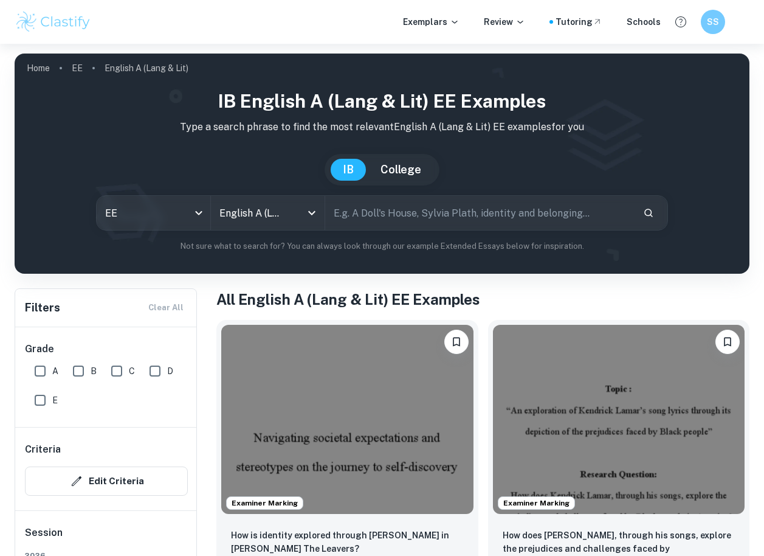 Image resolution: width=764 pixels, height=556 pixels. Describe the element at coordinates (43, 449) in the screenshot. I see `h6: Criteria` at that location.